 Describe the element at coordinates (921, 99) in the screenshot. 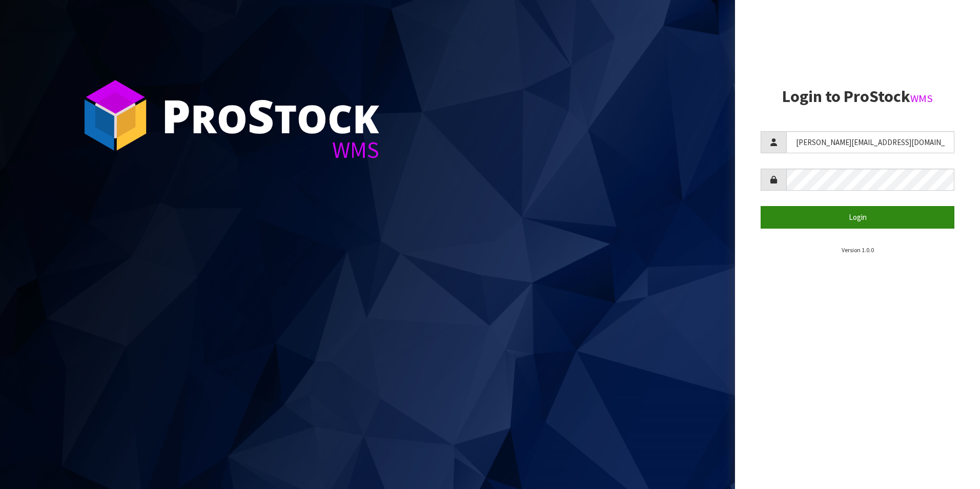

I see `small: WMS` at that location.